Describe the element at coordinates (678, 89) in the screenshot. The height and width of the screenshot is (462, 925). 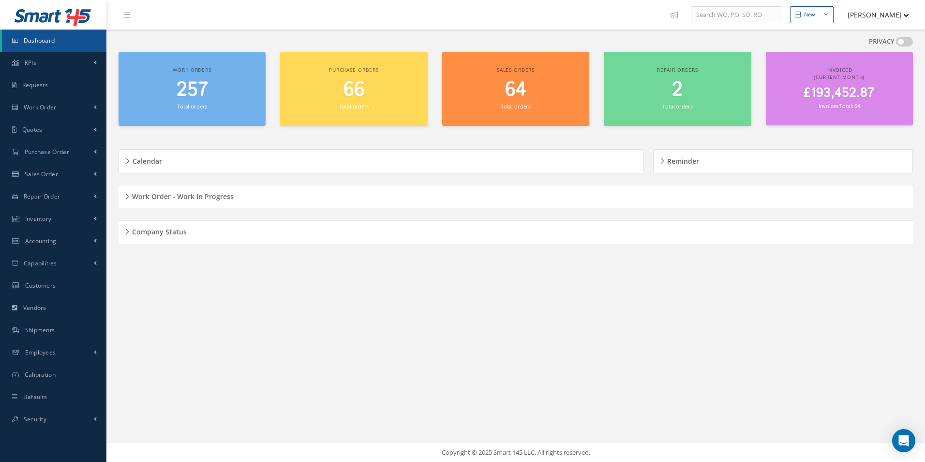
I see `a: Repair orders 2 Total orders` at that location.